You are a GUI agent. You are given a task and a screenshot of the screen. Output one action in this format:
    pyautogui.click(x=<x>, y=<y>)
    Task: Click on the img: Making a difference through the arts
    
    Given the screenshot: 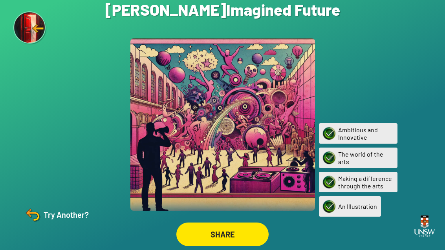 What is the action you would take?
    pyautogui.click(x=329, y=182)
    